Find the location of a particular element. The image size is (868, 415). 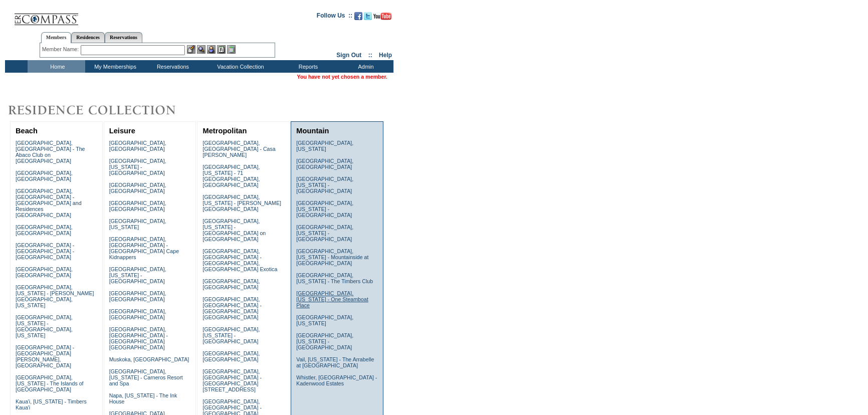

a: Mountain is located at coordinates (312, 131).